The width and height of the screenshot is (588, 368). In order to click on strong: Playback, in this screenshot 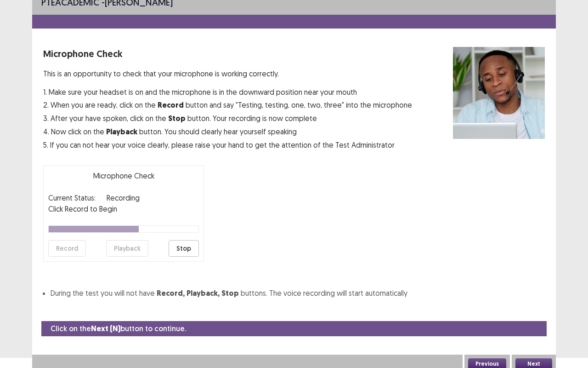, I will do `click(203, 293)`.